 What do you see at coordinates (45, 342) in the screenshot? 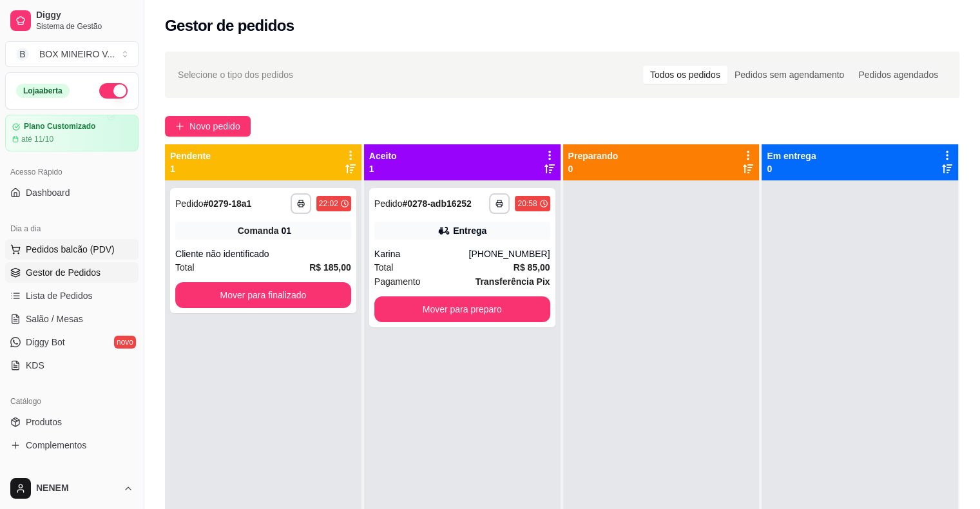
I see `span: Diggy Bot` at bounding box center [45, 342].